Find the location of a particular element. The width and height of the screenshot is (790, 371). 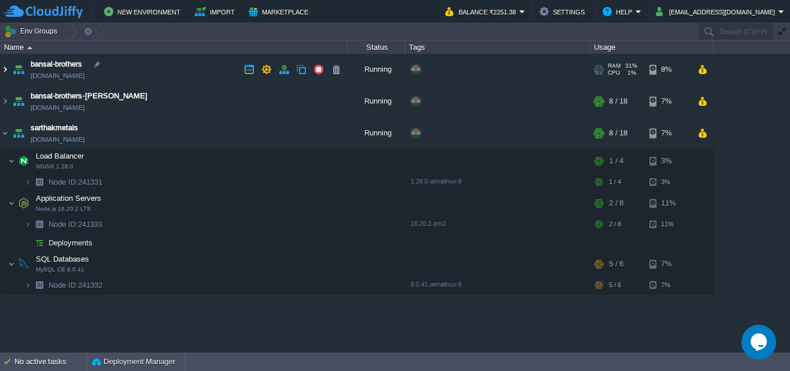

a: Deployments is located at coordinates (71, 242).